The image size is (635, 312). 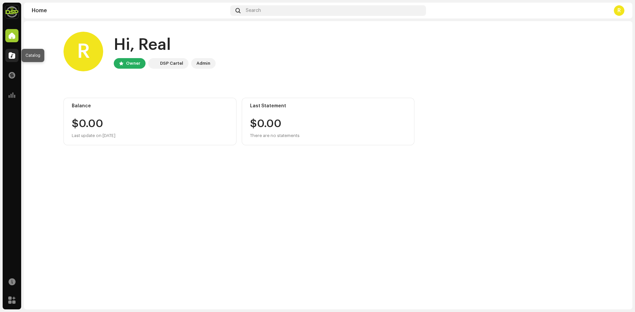 I want to click on div: DSP Cartel, so click(x=172, y=63).